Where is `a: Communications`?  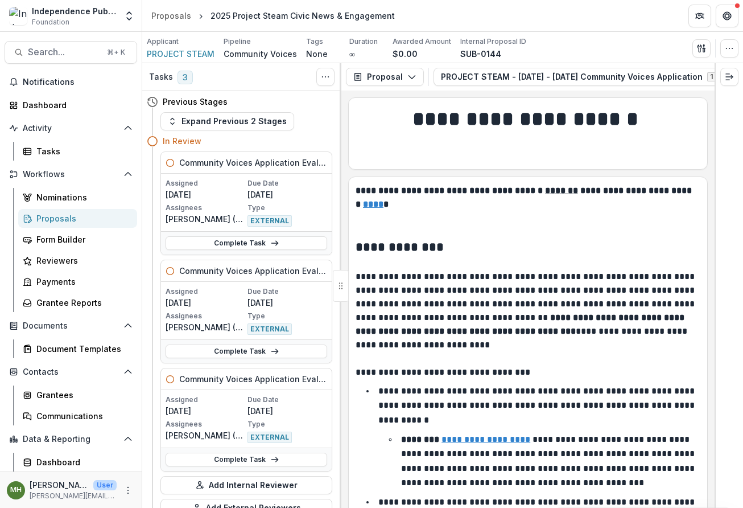 a: Communications is located at coordinates (77, 415).